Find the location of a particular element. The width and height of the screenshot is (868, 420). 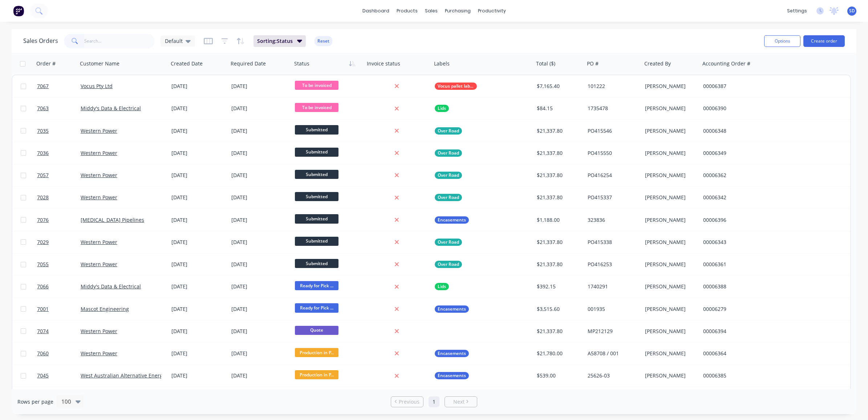

div: Order # is located at coordinates (46, 64).